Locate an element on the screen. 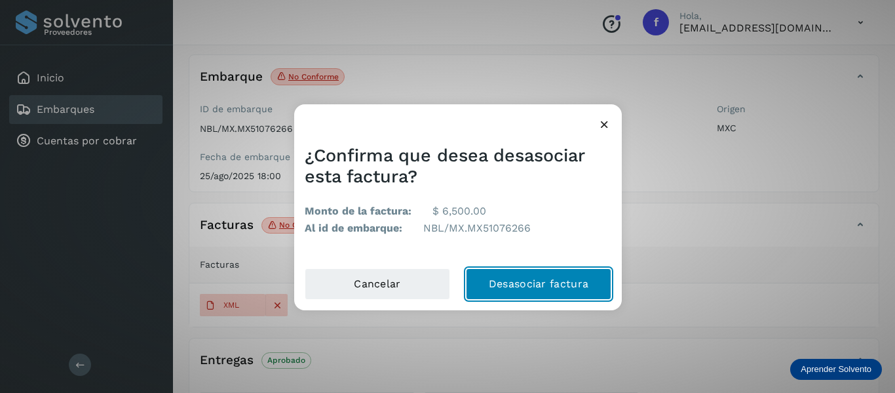 Image resolution: width=895 pixels, height=393 pixels. button: Cancelar is located at coordinates (378, 284).